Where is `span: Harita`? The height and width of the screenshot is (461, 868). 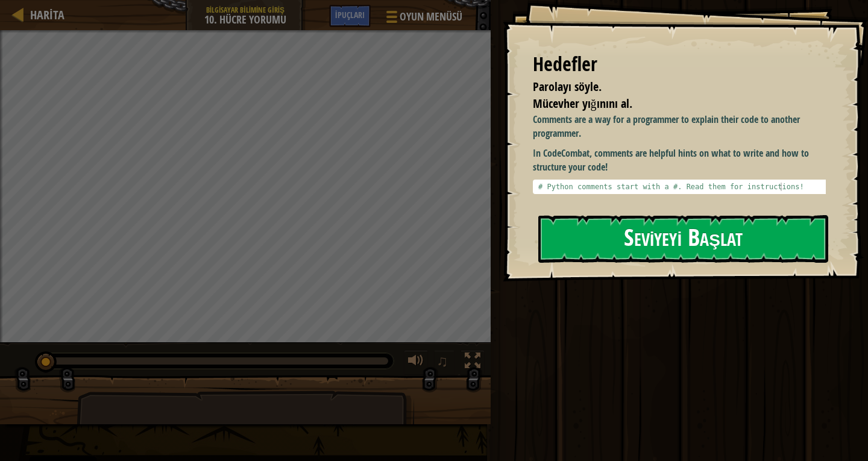 span: Harita is located at coordinates (47, 15).